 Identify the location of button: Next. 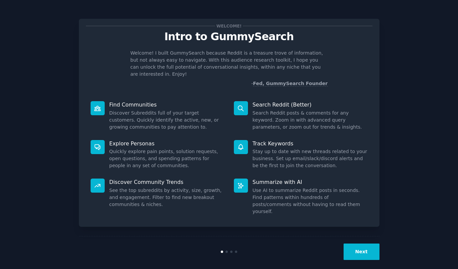
(361, 252).